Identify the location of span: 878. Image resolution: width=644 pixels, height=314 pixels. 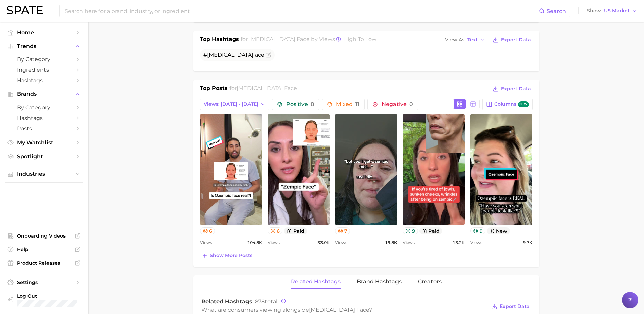
(260, 301).